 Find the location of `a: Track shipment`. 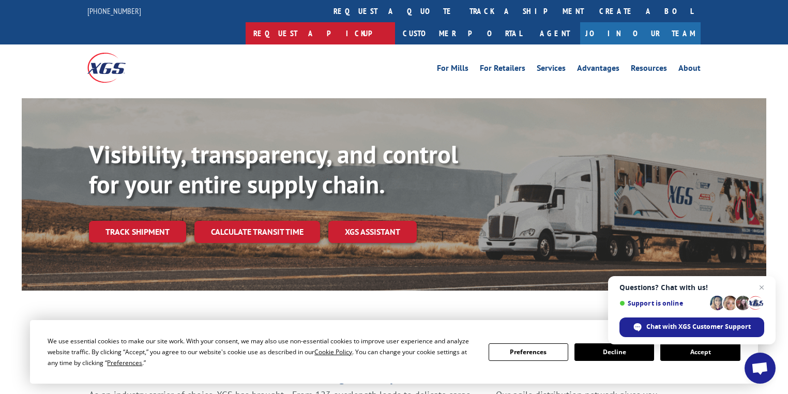

a: Track shipment is located at coordinates (137, 232).